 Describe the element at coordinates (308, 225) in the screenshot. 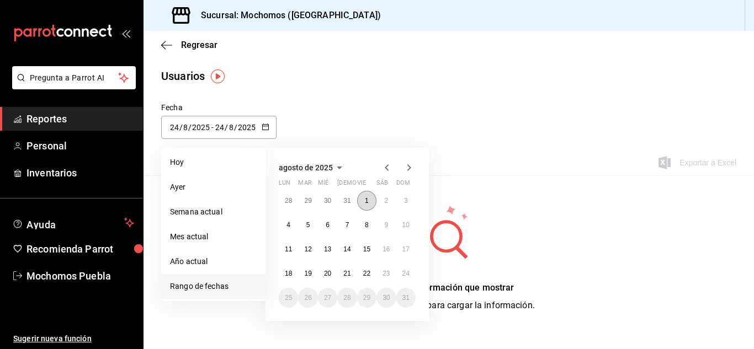

I see `abbr: 5 de agosto de 2025` at that location.